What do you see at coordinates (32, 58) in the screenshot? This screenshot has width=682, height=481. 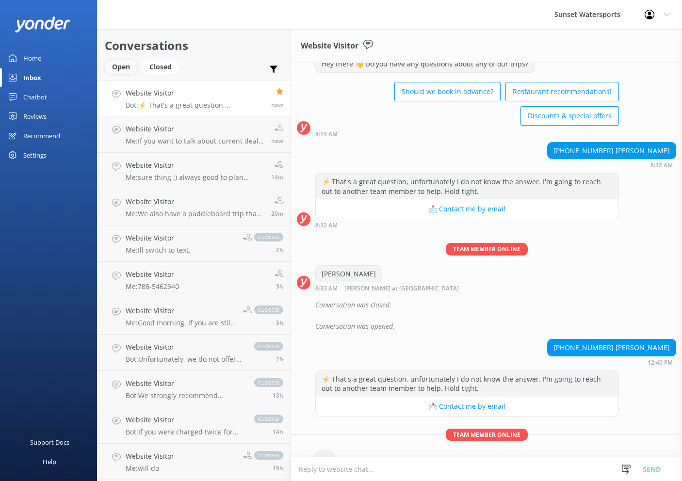 I see `div: Home` at bounding box center [32, 58].